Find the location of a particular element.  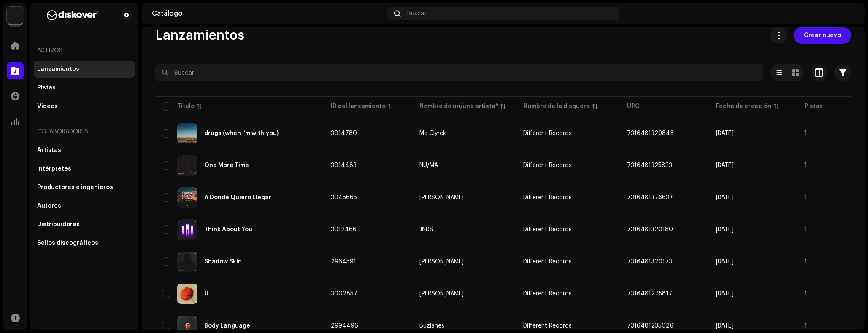

span: 1 sept 2025 is located at coordinates (725, 325).